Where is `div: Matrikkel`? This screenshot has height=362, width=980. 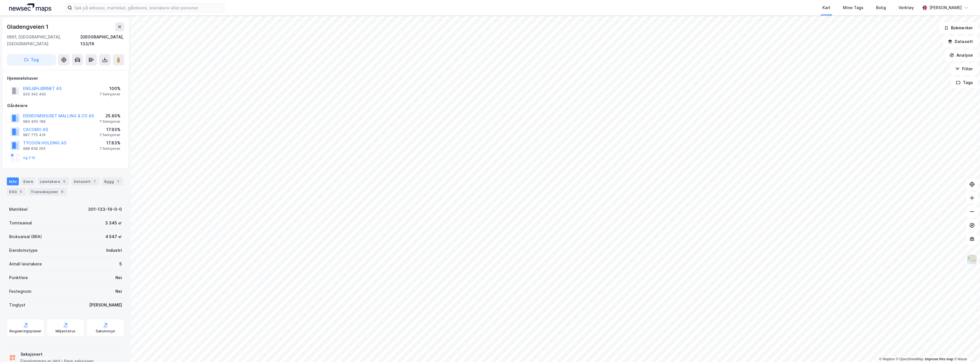
div: Matrikkel is located at coordinates (18, 209).